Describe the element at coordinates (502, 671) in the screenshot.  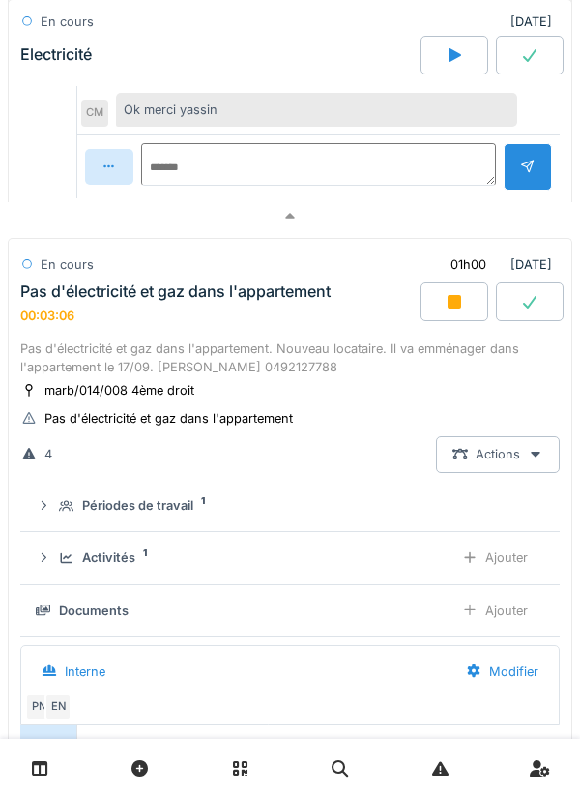
I see `div: Modifier` at that location.